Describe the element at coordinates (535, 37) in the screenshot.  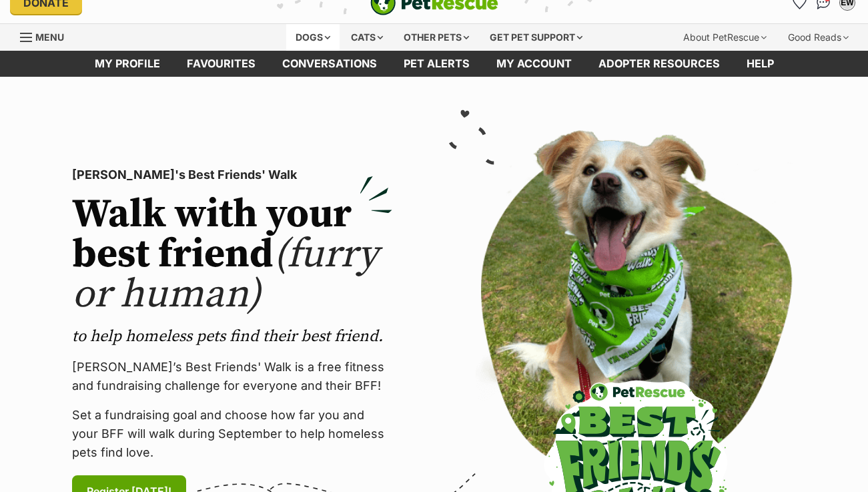
I see `div: Get pet support` at that location.